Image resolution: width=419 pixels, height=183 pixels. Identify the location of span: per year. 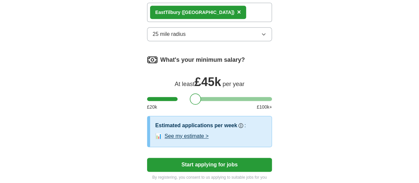
(234, 84).